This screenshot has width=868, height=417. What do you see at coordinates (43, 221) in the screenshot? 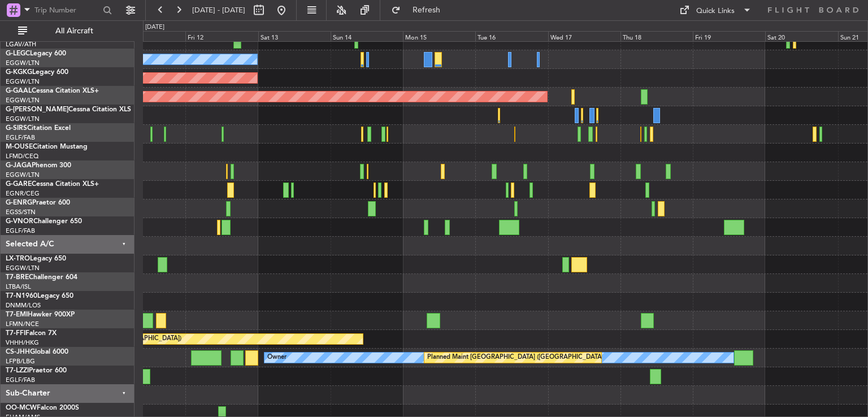
I see `a: G-VNORChallenger 650` at bounding box center [43, 221].